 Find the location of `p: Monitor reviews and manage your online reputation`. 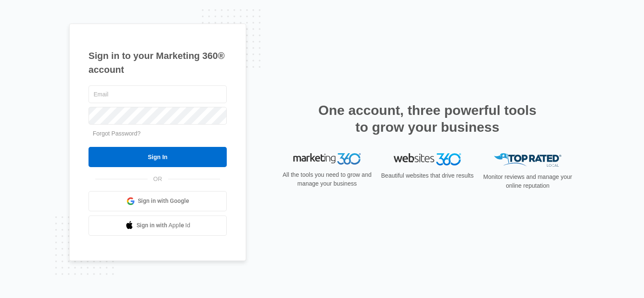

p: Monitor reviews and manage your online reputation is located at coordinates (528, 182).